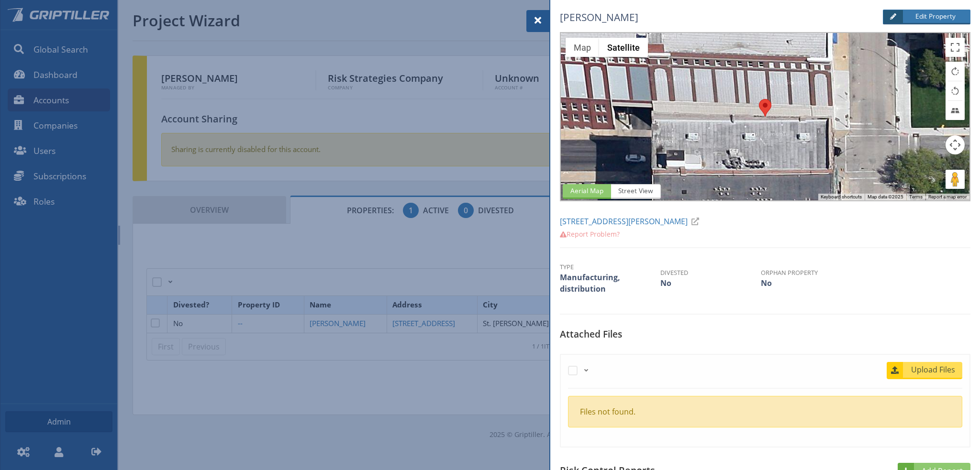 This screenshot has width=980, height=470. Describe the element at coordinates (766, 338) in the screenshot. I see `h5: Attached Files` at that location.